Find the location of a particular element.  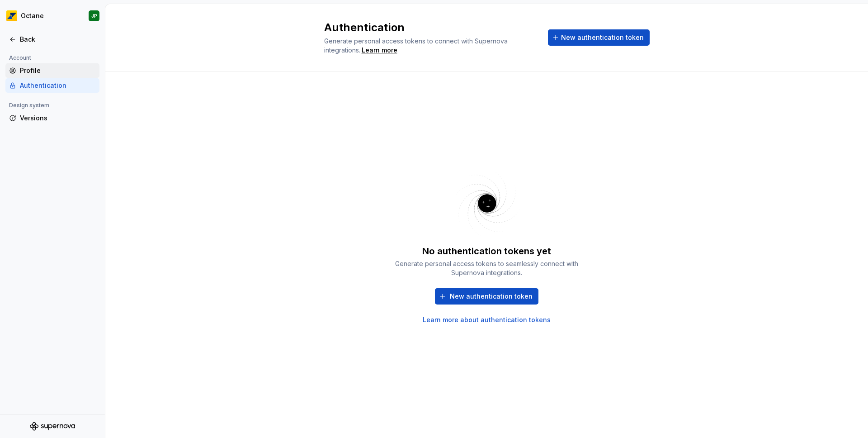

div: Versions is located at coordinates (58, 119).